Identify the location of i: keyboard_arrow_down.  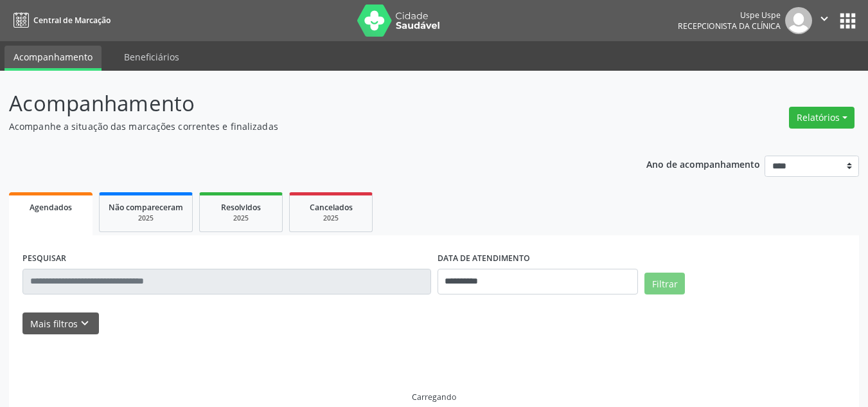
(85, 323).